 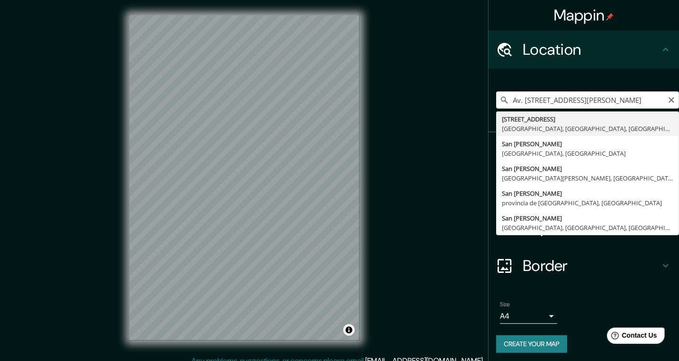 What do you see at coordinates (592, 228) in the screenshot?
I see `h4: Layout` at bounding box center [592, 228].